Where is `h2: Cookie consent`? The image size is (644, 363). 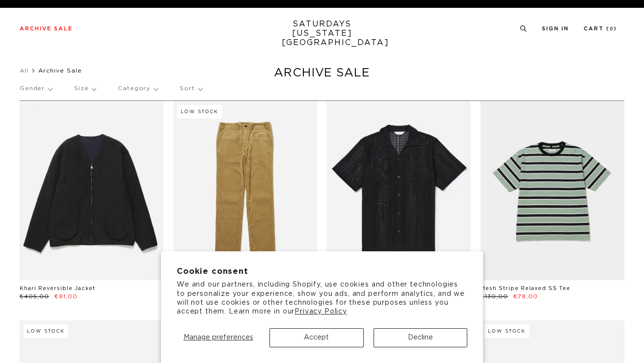 h2: Cookie consent is located at coordinates (322, 272).